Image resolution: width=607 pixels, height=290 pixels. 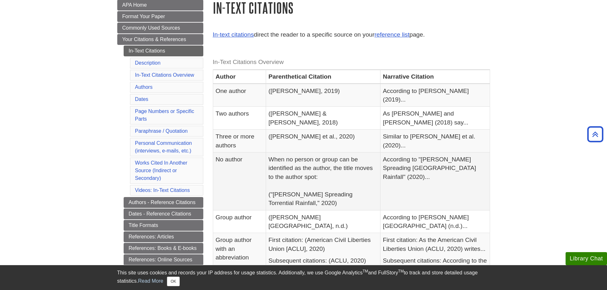 I want to click on td: Group author with an abbreviation, so click(x=239, y=257).